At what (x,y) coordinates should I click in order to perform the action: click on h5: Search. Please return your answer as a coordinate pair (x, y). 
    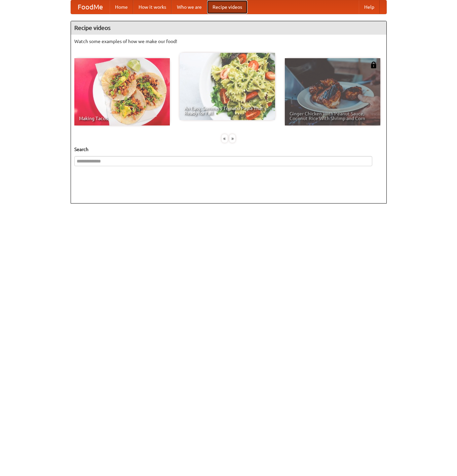
    Looking at the image, I should click on (228, 150).